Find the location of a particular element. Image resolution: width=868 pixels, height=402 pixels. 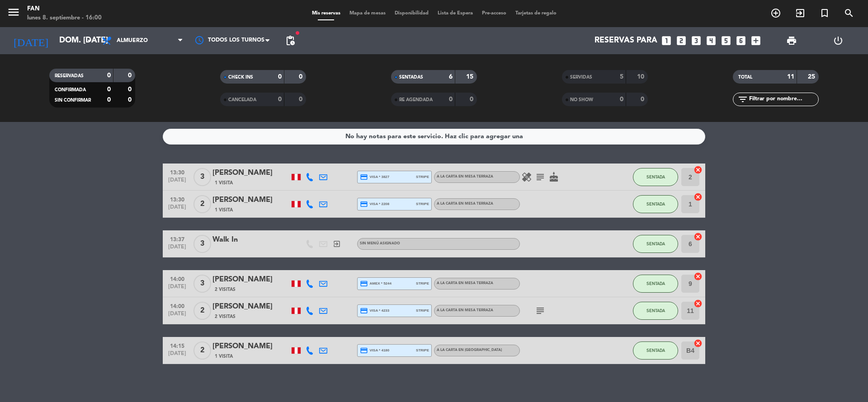

i: search is located at coordinates (849, 13).